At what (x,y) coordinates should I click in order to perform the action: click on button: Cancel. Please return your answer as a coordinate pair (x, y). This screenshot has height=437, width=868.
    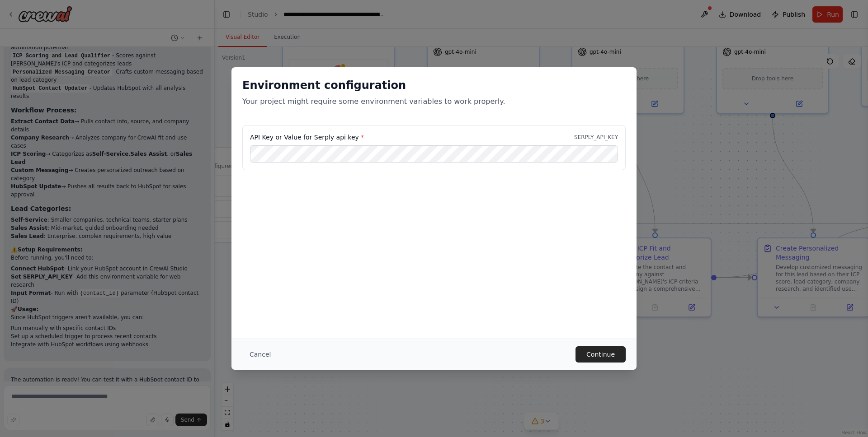
    Looking at the image, I should click on (260, 355).